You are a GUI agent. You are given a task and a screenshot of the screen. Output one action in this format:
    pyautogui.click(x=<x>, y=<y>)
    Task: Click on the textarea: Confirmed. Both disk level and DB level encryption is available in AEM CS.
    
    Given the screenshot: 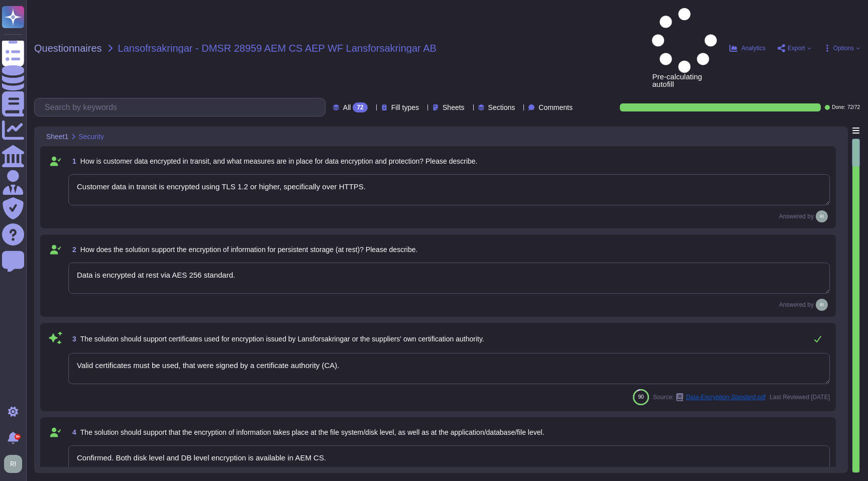 What is the action you would take?
    pyautogui.click(x=449, y=461)
    